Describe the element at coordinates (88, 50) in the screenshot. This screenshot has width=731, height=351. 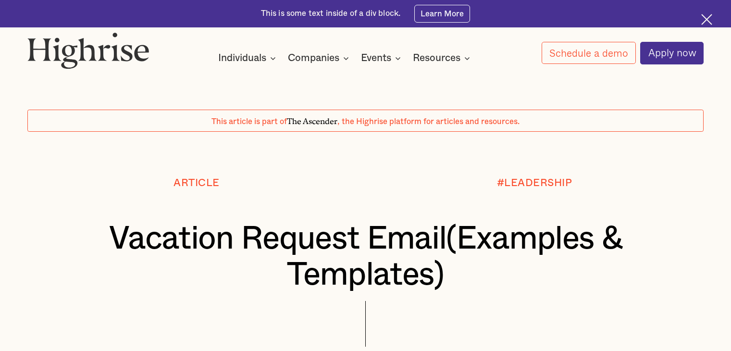
I see `img: Highrise logo` at that location.